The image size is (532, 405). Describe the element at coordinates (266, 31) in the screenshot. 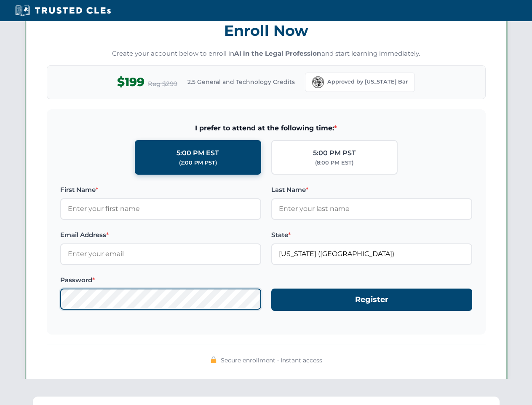

I see `h3: Enroll Now` at that location.